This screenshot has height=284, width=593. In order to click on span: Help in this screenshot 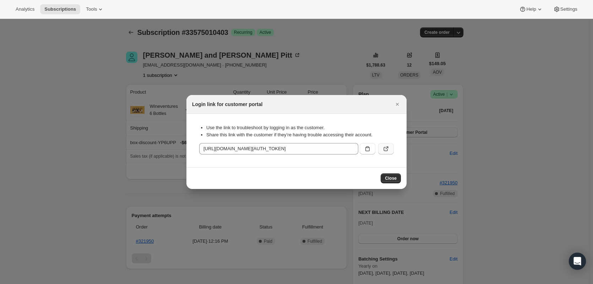, I will do `click(531, 9)`.